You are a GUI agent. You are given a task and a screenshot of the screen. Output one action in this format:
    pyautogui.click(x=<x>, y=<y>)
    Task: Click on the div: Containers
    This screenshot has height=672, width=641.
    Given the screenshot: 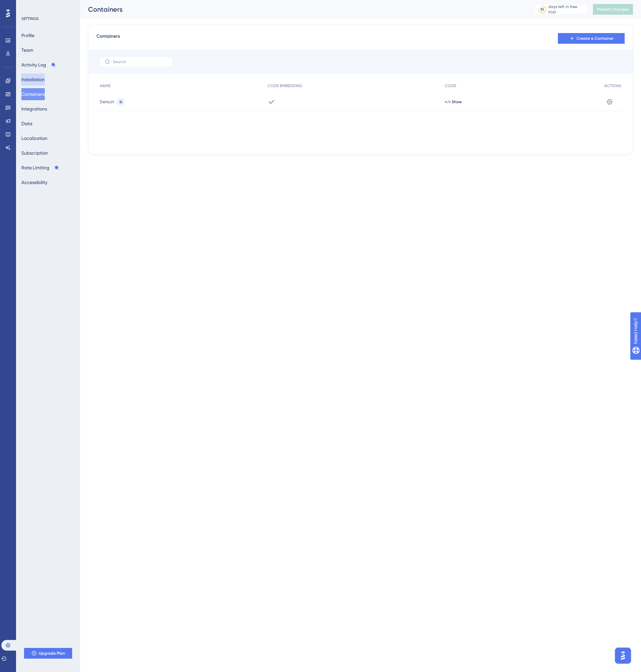 What is the action you would take?
    pyautogui.click(x=303, y=9)
    